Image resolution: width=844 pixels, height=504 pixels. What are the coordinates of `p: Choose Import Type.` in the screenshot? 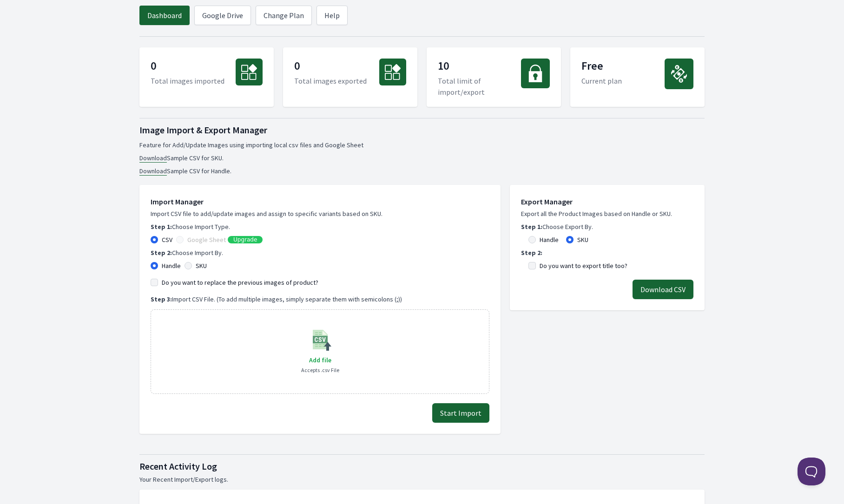 It's located at (320, 226).